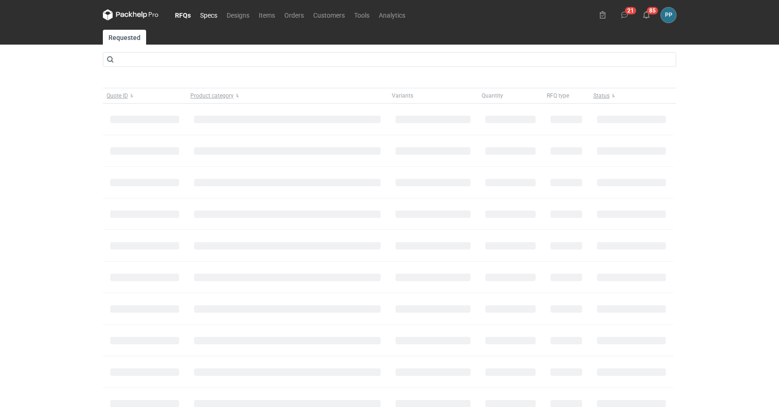  Describe the element at coordinates (287, 96) in the screenshot. I see `button: Product category` at that location.